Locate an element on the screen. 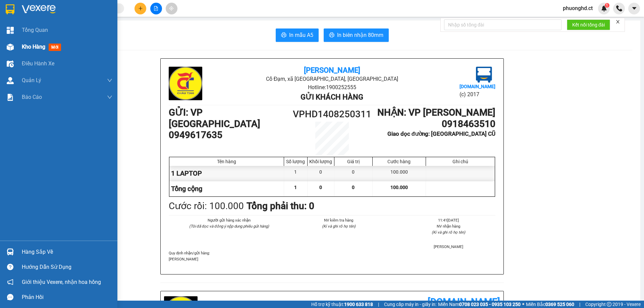 The width and height of the screenshot is (644, 308). span: Hỗ trợ kỹ thuật: is located at coordinates (342, 305).